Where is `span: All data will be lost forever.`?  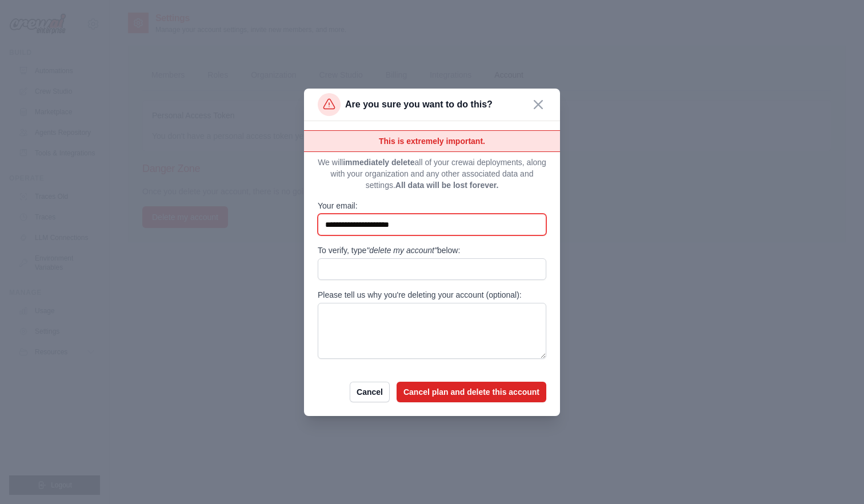 span: All data will be lost forever. is located at coordinates (447, 185).